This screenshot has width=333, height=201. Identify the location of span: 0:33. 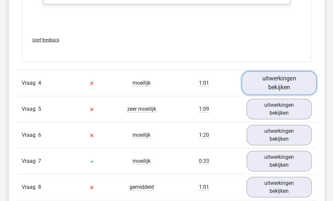
(204, 161).